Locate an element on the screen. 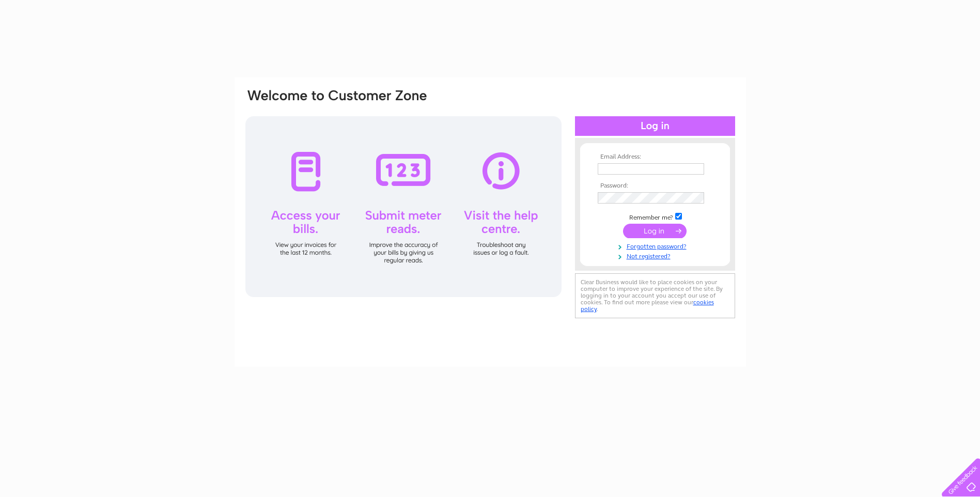 The width and height of the screenshot is (980, 497). th: Email Address: is located at coordinates (655, 157).